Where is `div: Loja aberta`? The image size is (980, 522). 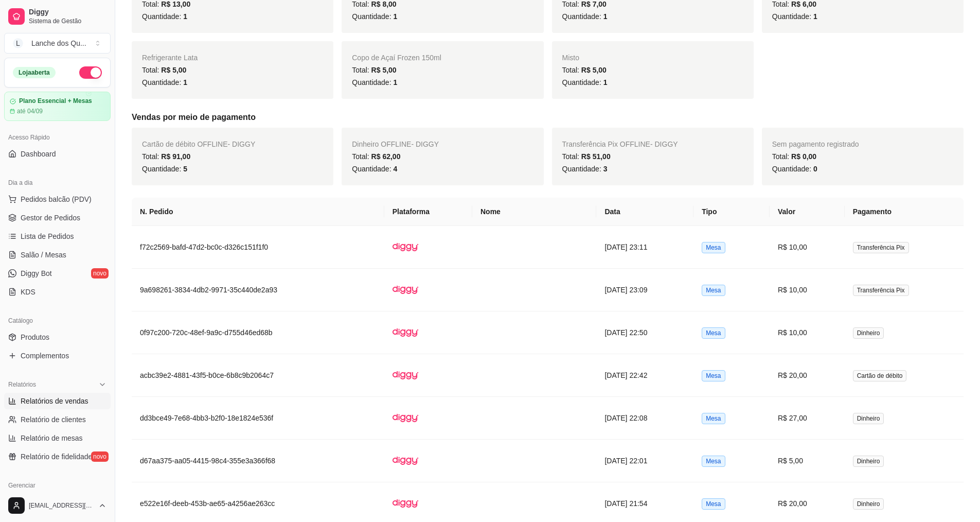
div: Loja aberta is located at coordinates (34, 73).